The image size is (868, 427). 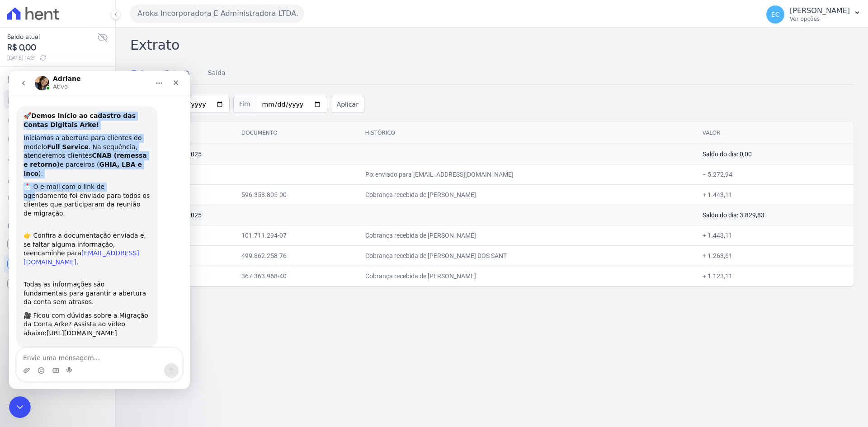 I want to click on button: Aroka Incorporadora E Administradora LTDA., so click(x=217, y=13).